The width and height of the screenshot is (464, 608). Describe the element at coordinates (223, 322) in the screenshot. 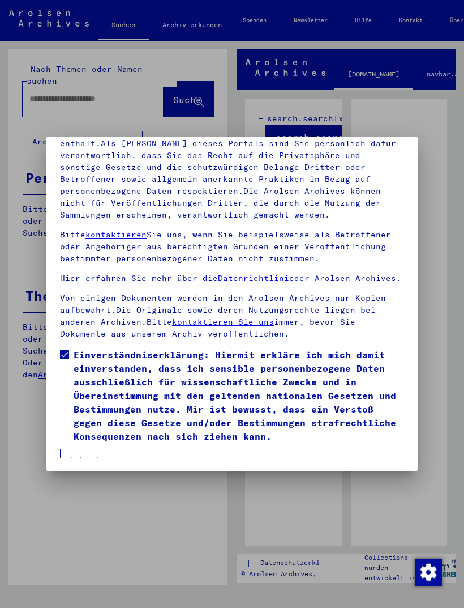

I see `a: kontaktieren Sie uns` at that location.